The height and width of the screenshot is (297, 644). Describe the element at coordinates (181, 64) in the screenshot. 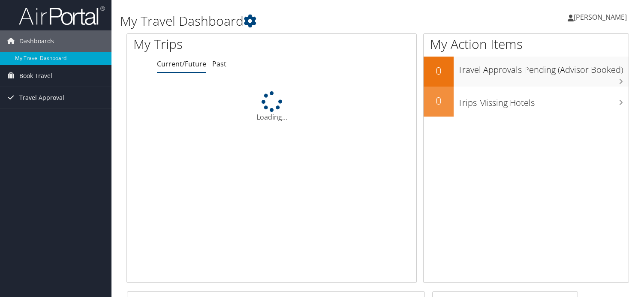

I see `a: Current/Future` at that location.